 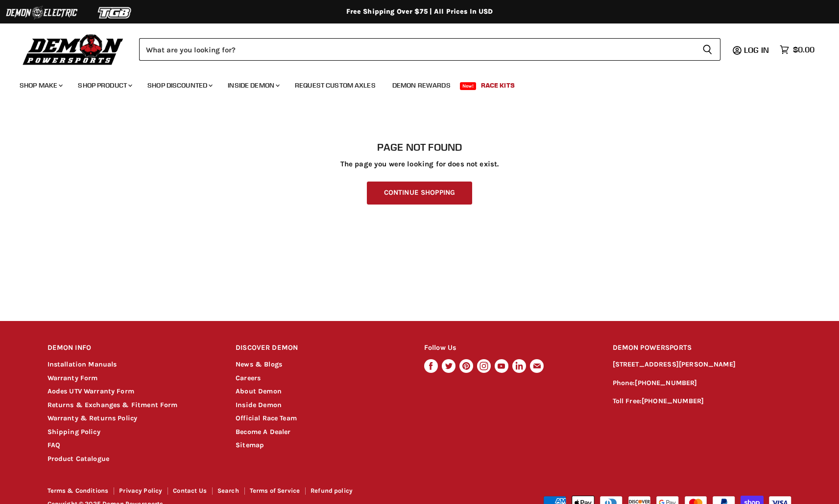 I want to click on p: Phone:, so click(x=702, y=384).